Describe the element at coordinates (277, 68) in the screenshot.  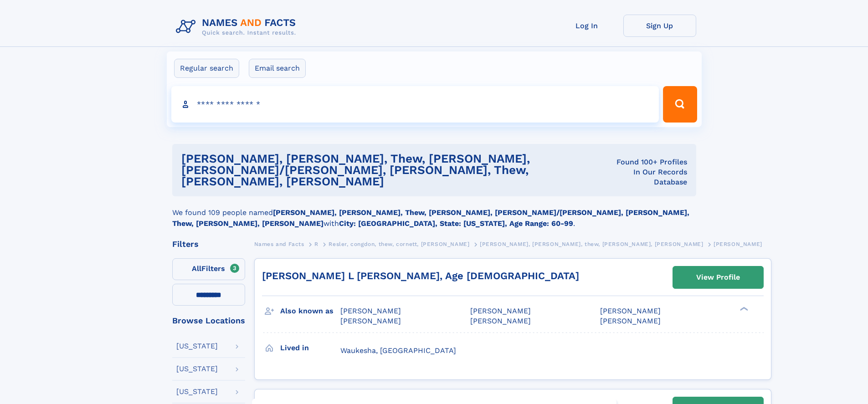
I see `label: Email search` at that location.